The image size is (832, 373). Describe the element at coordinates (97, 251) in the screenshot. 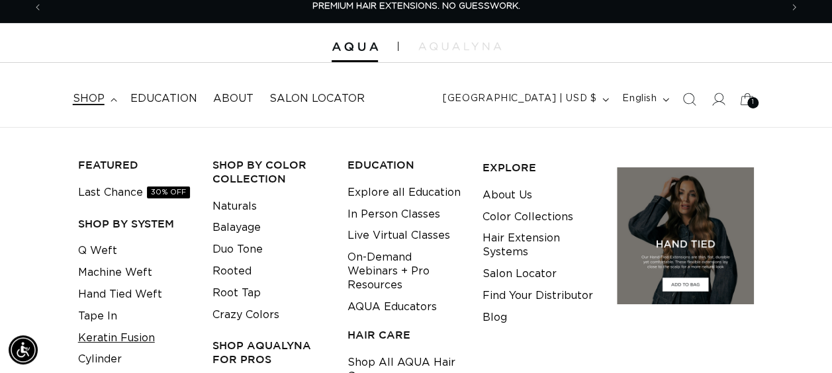

I see `a: Q Weft` at that location.